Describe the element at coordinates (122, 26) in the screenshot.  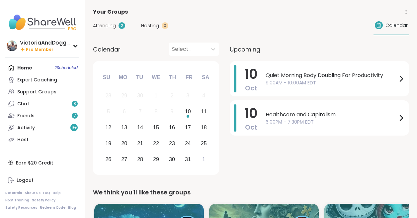
I see `div: 2` at that location.